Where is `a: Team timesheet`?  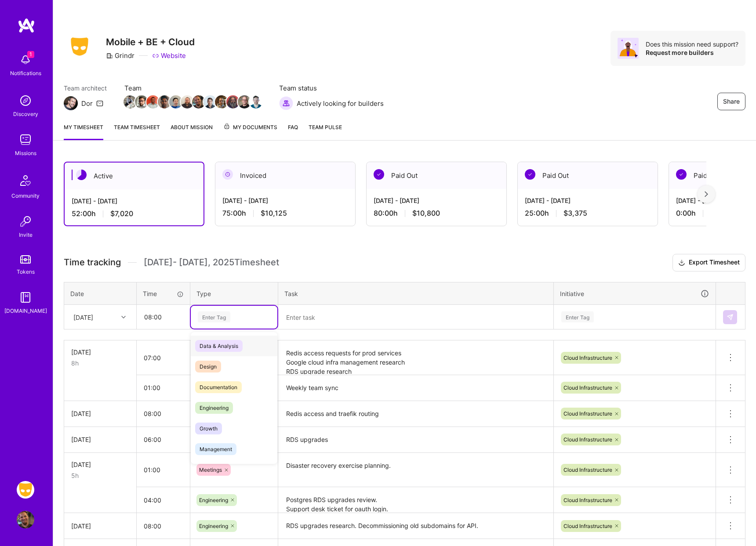 a: Team timesheet is located at coordinates (137, 131).